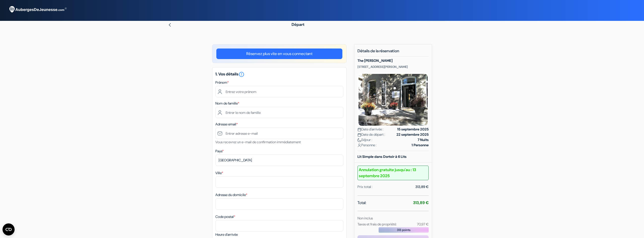  I want to click on strong: 7 Nuits, so click(423, 140).